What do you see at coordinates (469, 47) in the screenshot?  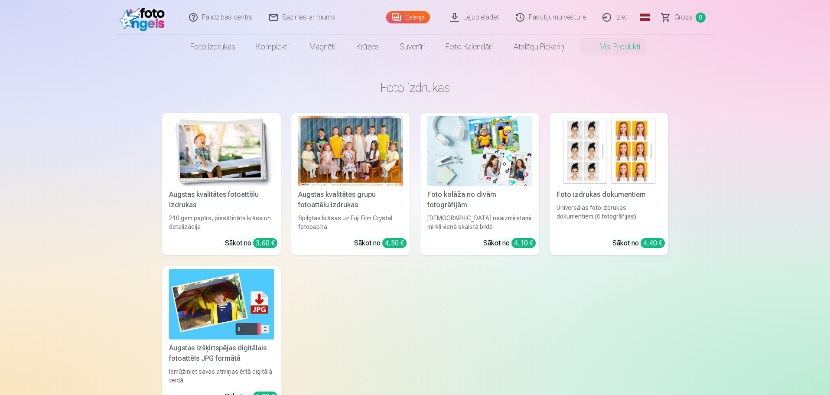 I see `a: Foto kalendāri` at bounding box center [469, 47].